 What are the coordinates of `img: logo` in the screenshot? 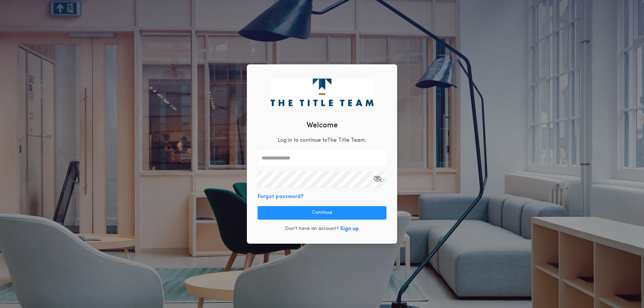 It's located at (321, 92).